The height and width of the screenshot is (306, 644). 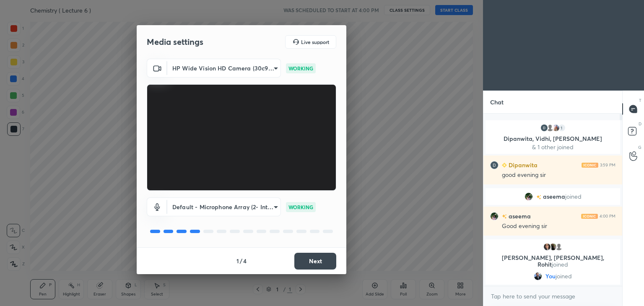 What do you see at coordinates (175, 42) in the screenshot?
I see `h2: Media settings` at bounding box center [175, 42].